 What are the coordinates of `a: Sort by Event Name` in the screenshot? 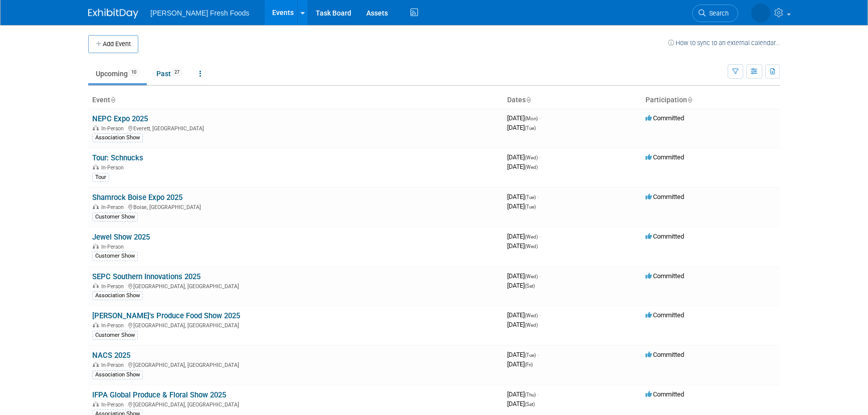 It's located at (113, 100).